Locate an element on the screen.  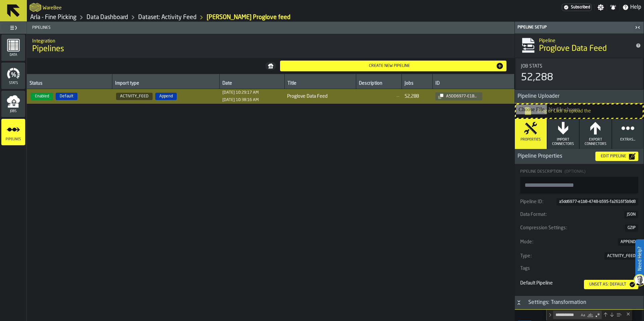
span: Properties is located at coordinates (530, 140).